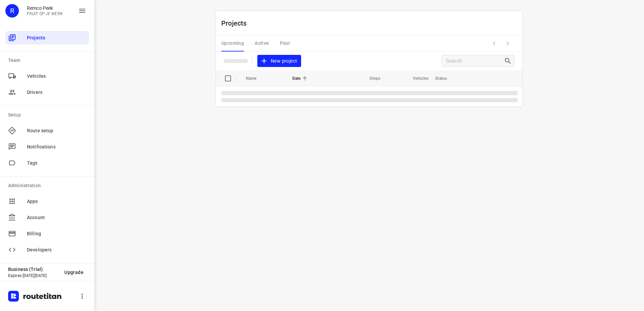 The width and height of the screenshot is (644, 311). I want to click on p: Business (Trial), so click(33, 270).